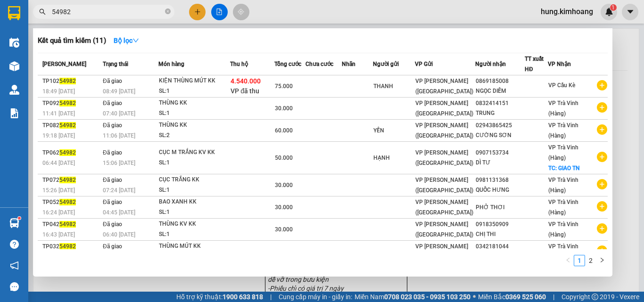  What do you see at coordinates (500, 247) in the screenshot?
I see `div: 0342181044` at bounding box center [500, 247].